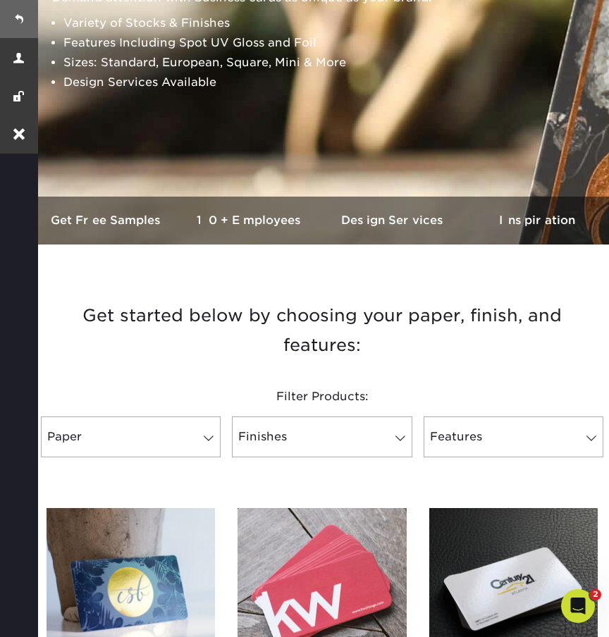 Image resolution: width=609 pixels, height=637 pixels. I want to click on a: Get Free Samples, so click(107, 220).